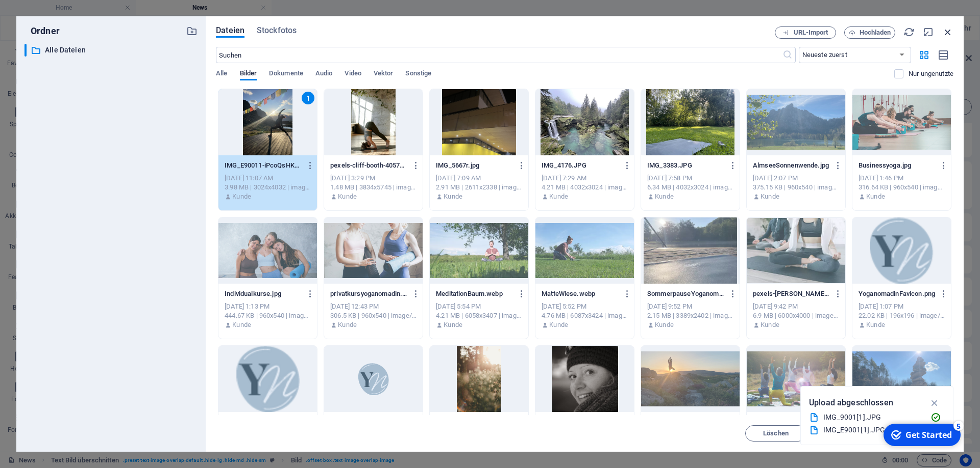  I want to click on span: Dokumente, so click(285, 74).